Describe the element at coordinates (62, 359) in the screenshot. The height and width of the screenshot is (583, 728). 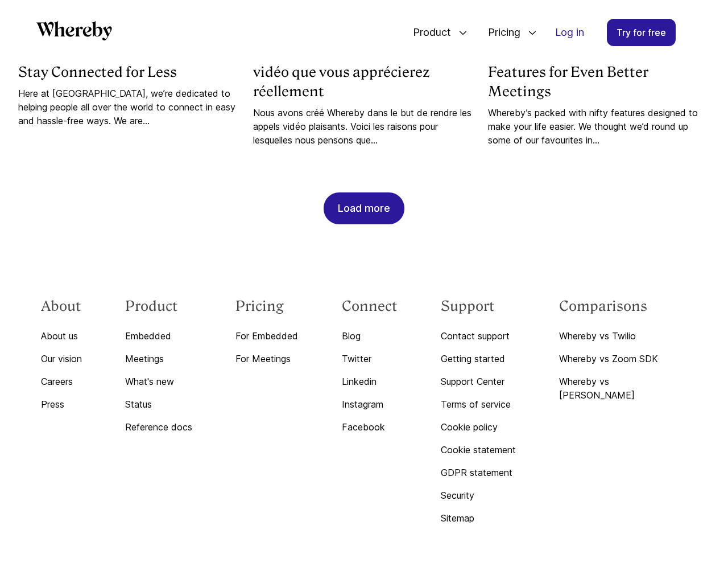
I see `a: Our vision` at that location.